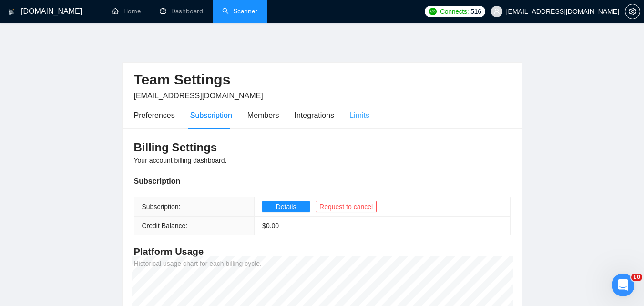 The width and height of the screenshot is (644, 306). Describe the element at coordinates (476, 11) in the screenshot. I see `span: 516` at that location.